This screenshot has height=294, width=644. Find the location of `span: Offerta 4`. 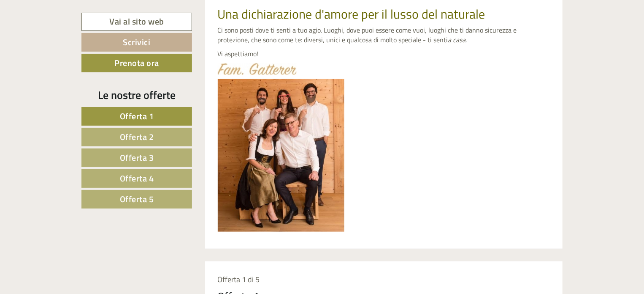

span: Offerta 4 is located at coordinates (137, 178).